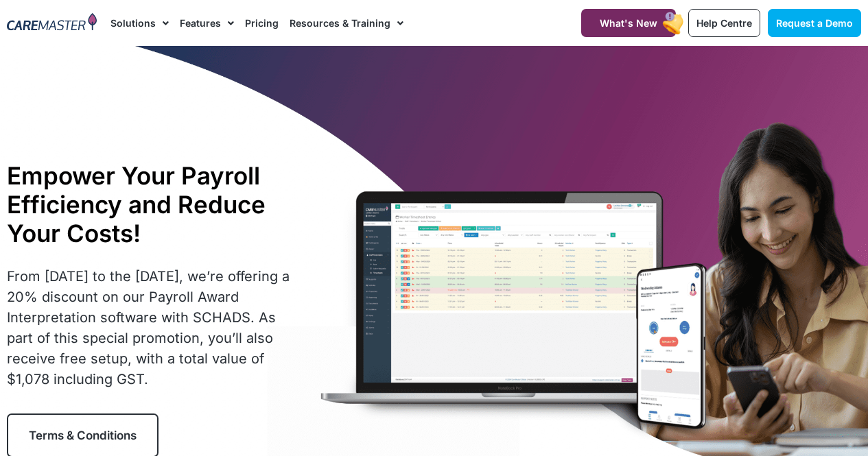 The width and height of the screenshot is (868, 456). What do you see at coordinates (814, 22) in the screenshot?
I see `span: Request a Demo` at bounding box center [814, 22].